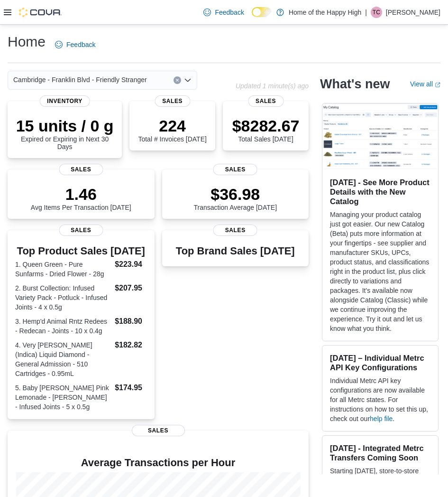 This screenshot has height=497, width=448. Describe the element at coordinates (131, 265) in the screenshot. I see `dd: $223.94` at that location.